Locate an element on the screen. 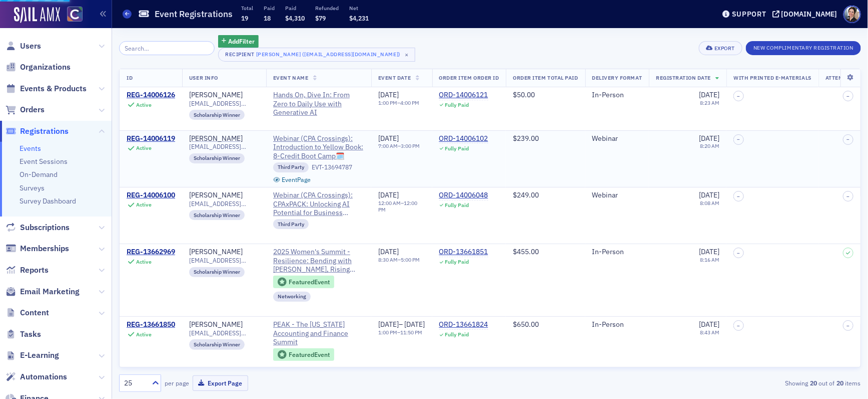  div: Networking is located at coordinates (291, 296).